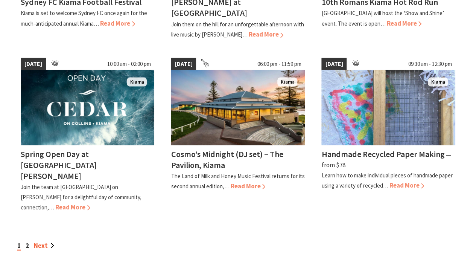 This screenshot has width=476, height=258. What do you see at coordinates (44, 245) in the screenshot?
I see `a: Next` at bounding box center [44, 245].